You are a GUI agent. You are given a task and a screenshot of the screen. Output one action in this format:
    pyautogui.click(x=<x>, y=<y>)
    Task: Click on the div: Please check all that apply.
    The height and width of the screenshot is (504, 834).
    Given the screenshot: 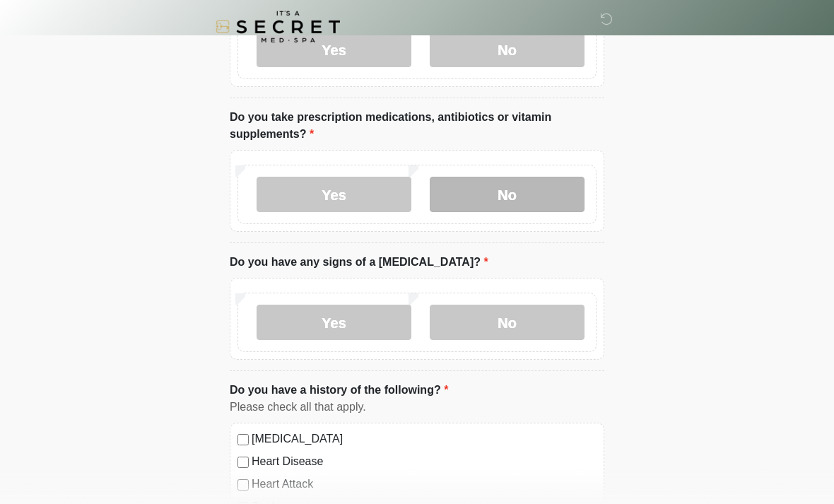 What is the action you would take?
    pyautogui.click(x=417, y=407)
    